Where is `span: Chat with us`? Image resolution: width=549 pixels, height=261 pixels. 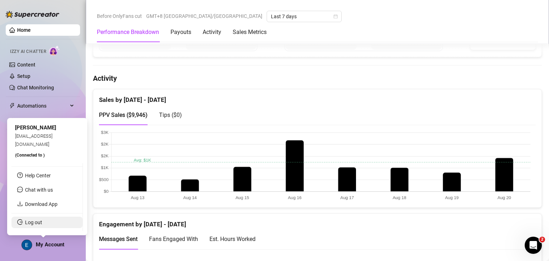 span: Chat with us is located at coordinates (39, 190).